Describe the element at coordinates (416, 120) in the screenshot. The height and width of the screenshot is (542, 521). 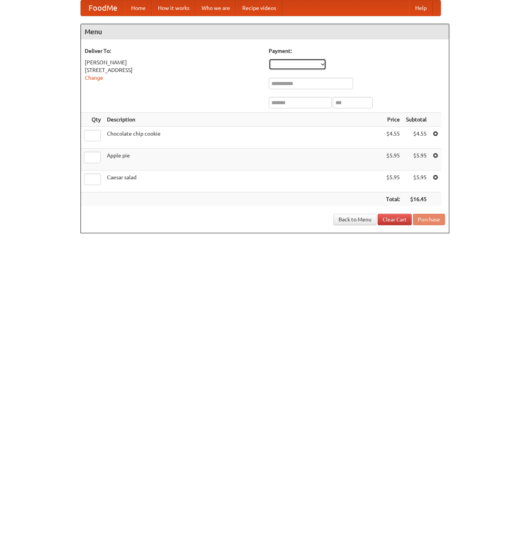
I see `th: Subtotal` at that location.